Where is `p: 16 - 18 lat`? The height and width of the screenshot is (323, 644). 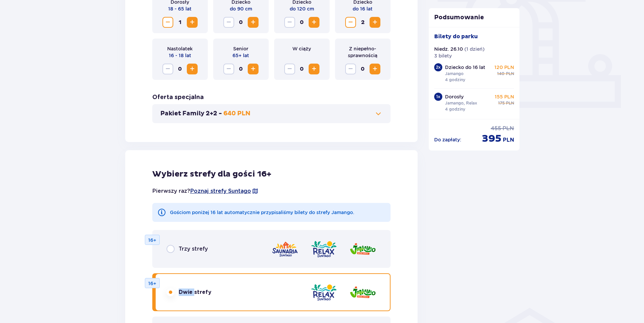 p: 16 - 18 lat is located at coordinates (180, 56).